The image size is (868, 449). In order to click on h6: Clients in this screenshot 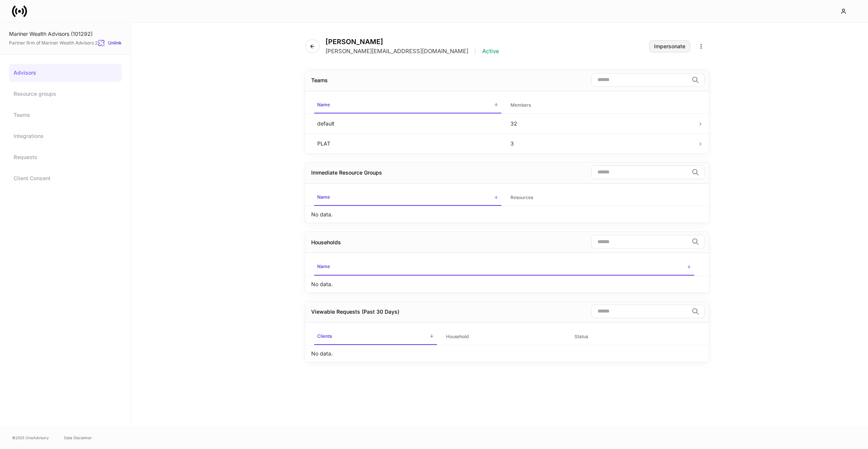, I will do `click(325, 336)`.